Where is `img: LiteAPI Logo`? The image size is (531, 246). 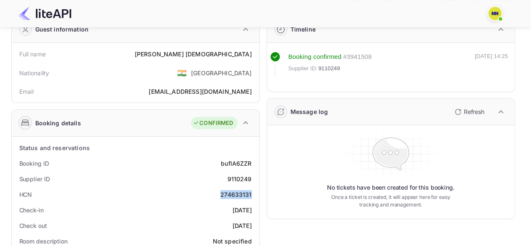 img: LiteAPI Logo is located at coordinates (45, 13).